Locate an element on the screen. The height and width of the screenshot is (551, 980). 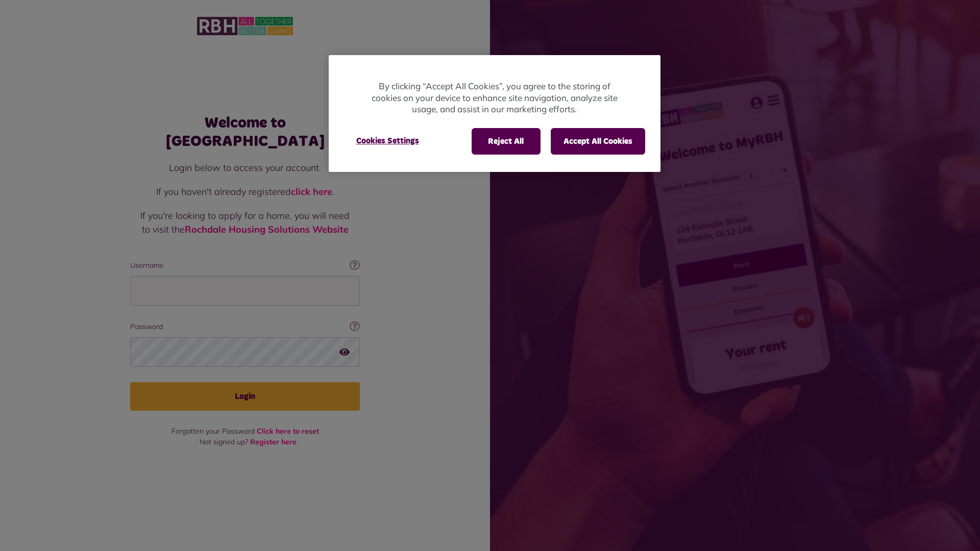
div: Privacy is located at coordinates (494, 114).